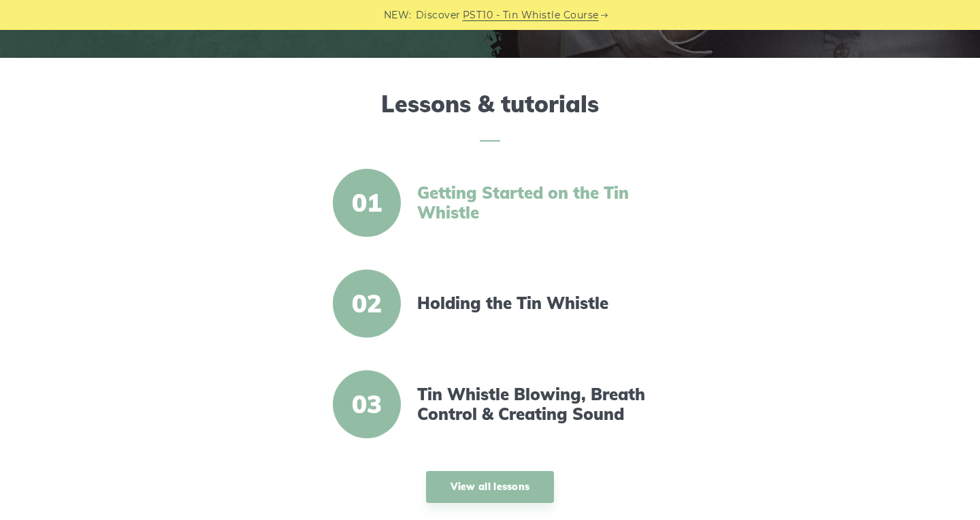 The image size is (980, 520). What do you see at coordinates (490, 115) in the screenshot?
I see `h2: Lessons & tutorials` at bounding box center [490, 115].